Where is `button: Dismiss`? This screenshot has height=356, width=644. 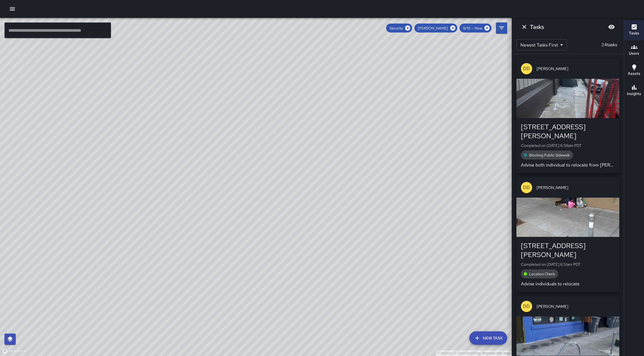 button: Dismiss is located at coordinates (524, 27).